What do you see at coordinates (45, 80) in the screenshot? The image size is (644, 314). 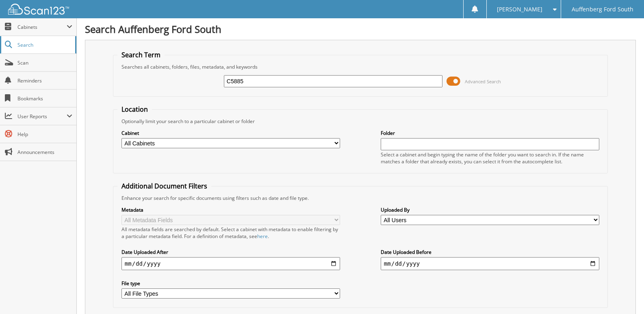 I see `span: Reminders` at bounding box center [45, 80].